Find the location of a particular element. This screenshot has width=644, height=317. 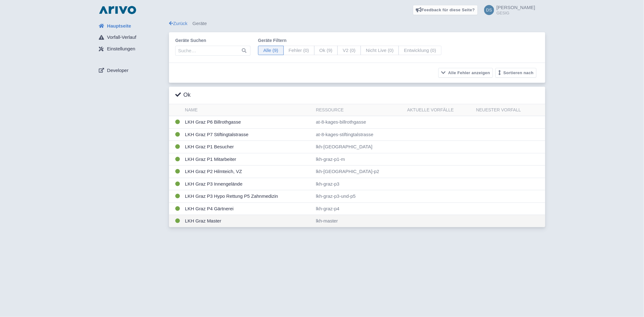

h3: Ok is located at coordinates (183, 95).